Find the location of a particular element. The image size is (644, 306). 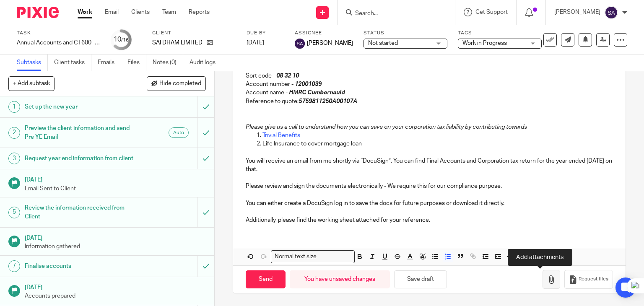

div: 3 is located at coordinates (14, 158).